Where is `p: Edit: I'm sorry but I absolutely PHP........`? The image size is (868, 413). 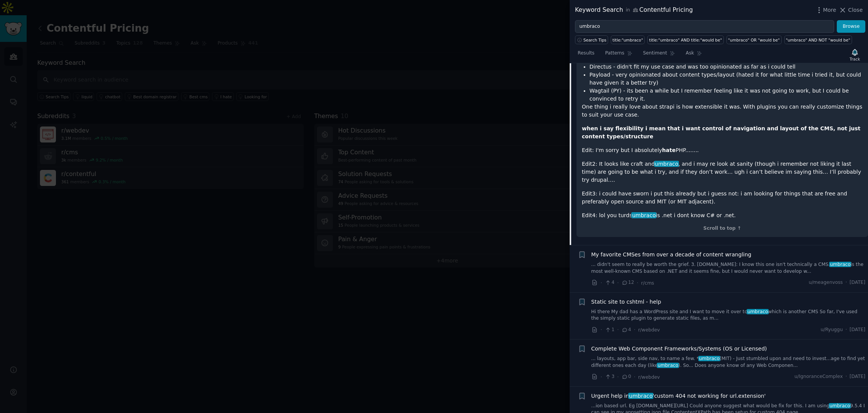 p: Edit: I'm sorry but I absolutely PHP........ is located at coordinates (722, 150).